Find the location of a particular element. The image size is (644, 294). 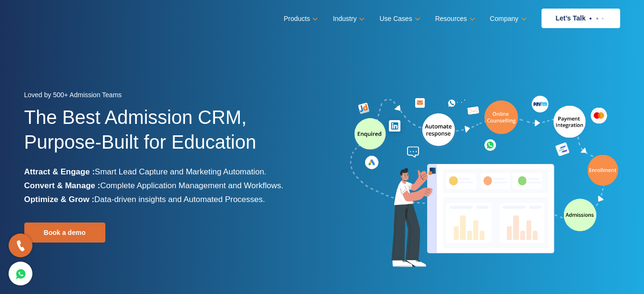

a: Products is located at coordinates (300, 18).